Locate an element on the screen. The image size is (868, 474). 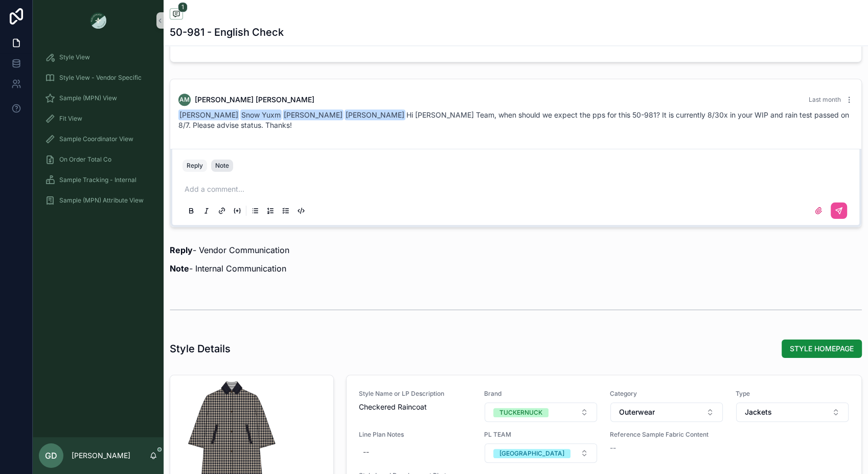
span: Sample (MPN) Attribute View is located at coordinates (101, 200).